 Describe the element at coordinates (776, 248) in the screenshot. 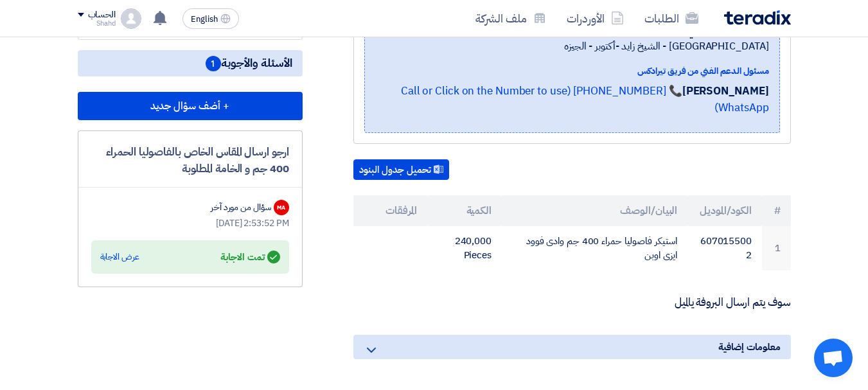

I see `td: 1` at that location.